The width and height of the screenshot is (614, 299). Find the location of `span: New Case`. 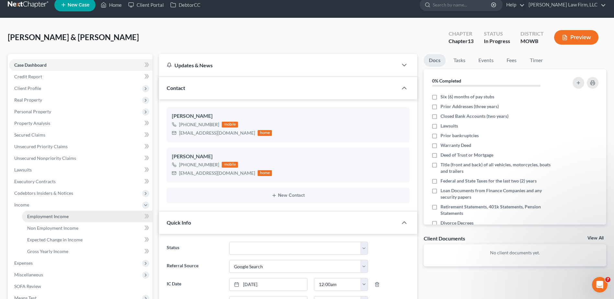

span: New Case is located at coordinates (78, 5).